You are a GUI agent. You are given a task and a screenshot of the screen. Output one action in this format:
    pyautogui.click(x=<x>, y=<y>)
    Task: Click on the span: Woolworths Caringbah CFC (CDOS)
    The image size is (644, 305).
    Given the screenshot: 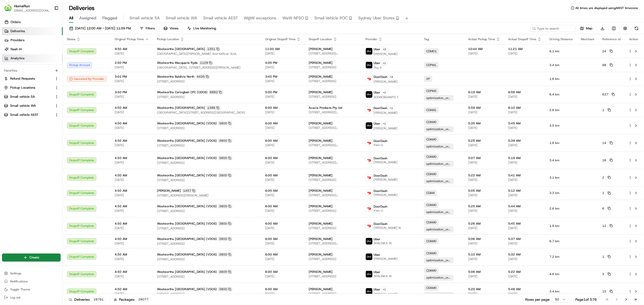 What is the action you would take?
    pyautogui.click(x=182, y=92)
    